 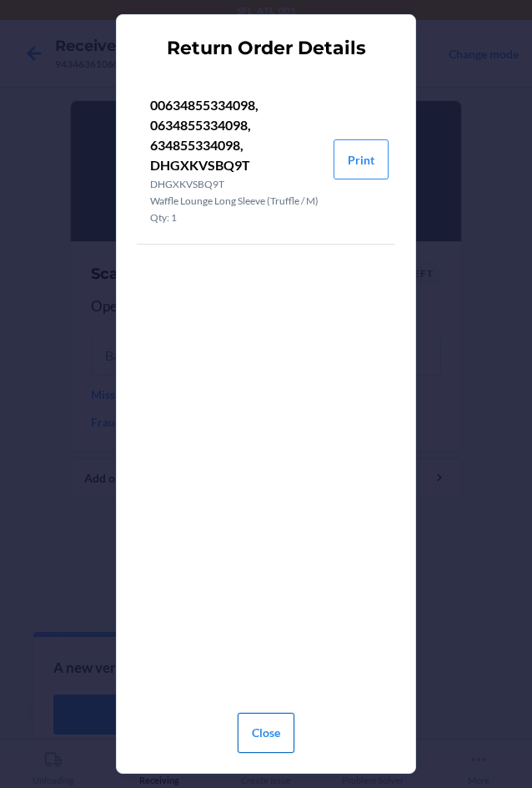 I want to click on p: 00634855334098, 0634855334098, 634855334098, DHGXKVSBQ9T, so click(x=235, y=136).